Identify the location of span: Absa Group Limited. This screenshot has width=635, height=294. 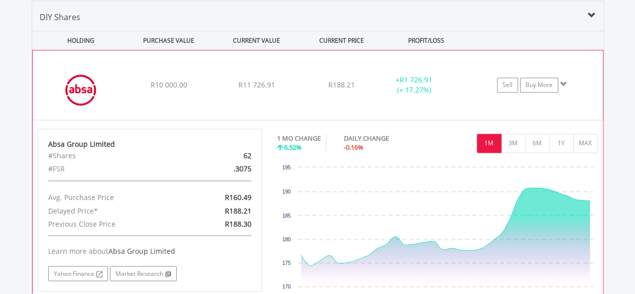
(142, 250).